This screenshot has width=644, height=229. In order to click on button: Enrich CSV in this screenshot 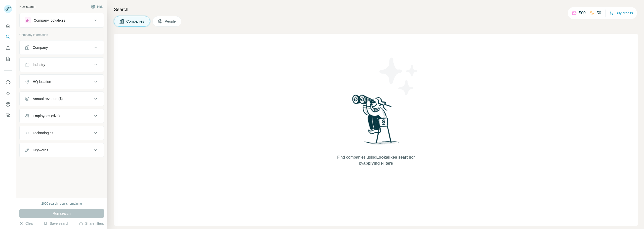, I will do `click(8, 48)`.